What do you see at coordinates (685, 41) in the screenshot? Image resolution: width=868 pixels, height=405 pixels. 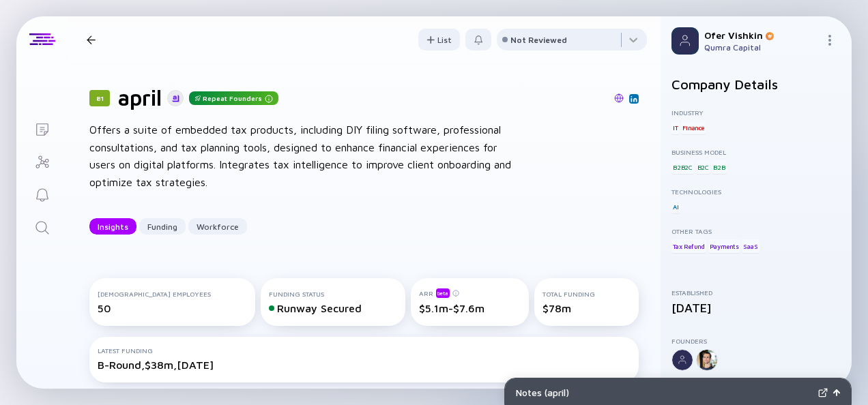 I see `img: Profile Picture` at bounding box center [685, 41].